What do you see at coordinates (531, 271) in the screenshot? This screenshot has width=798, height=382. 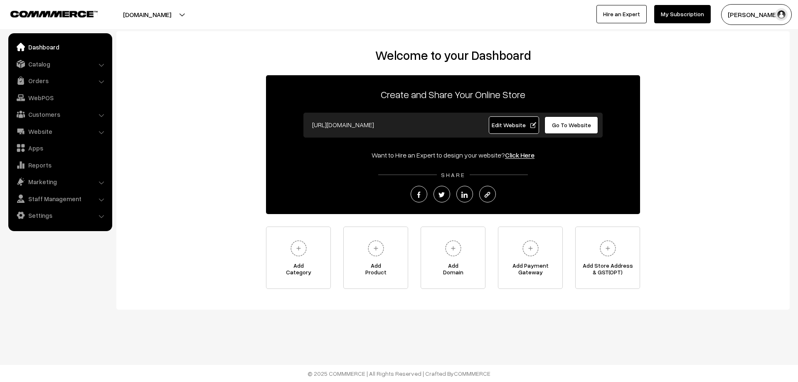 I see `span: Add Payment Gateway` at bounding box center [531, 271].